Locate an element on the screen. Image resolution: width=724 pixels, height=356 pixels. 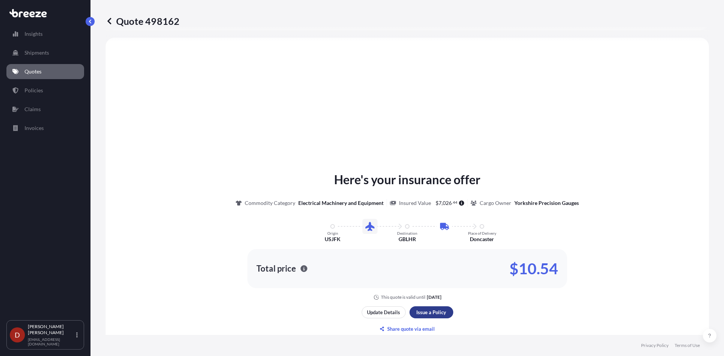
a: Quotes is located at coordinates (45, 72).